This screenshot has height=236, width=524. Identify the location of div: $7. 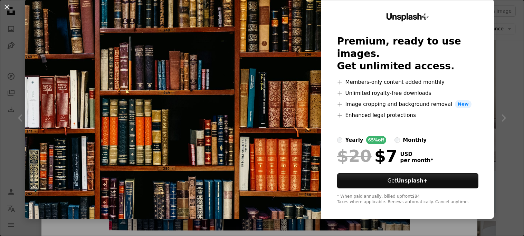
(367, 156).